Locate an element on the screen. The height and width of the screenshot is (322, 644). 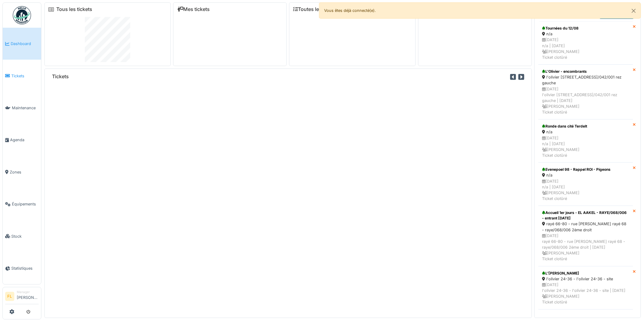
div: L'Olivier - encombrants is located at coordinates (586, 71).